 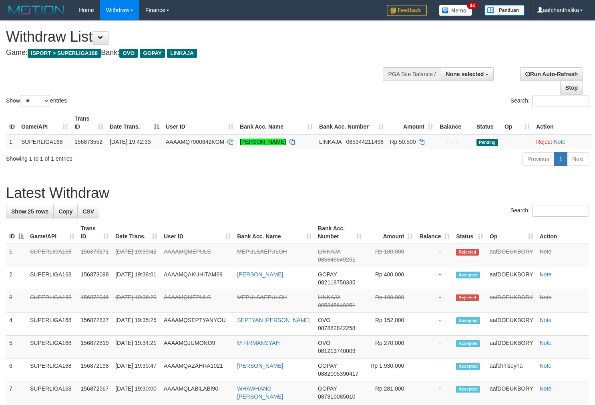 I want to click on a: Run Auto-Refresh, so click(x=552, y=74).